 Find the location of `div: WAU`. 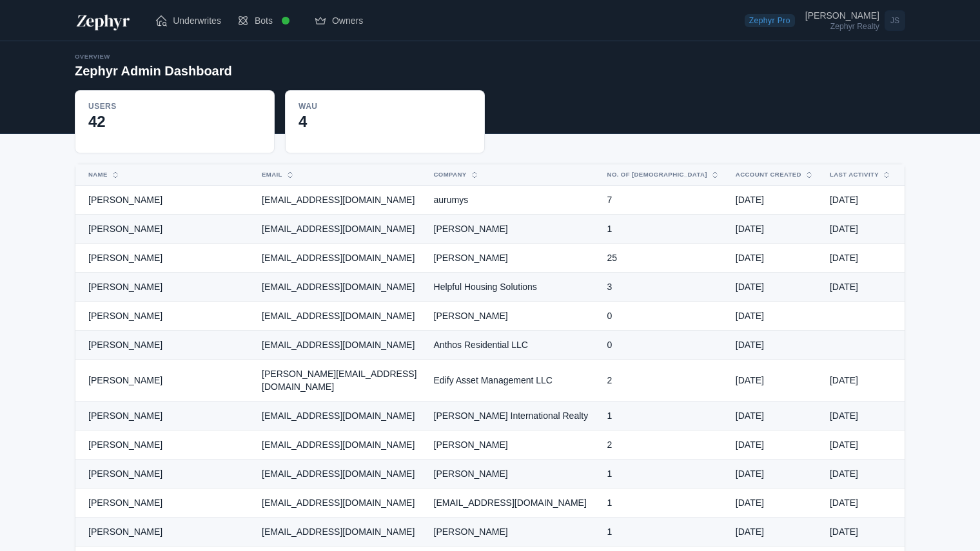

div: WAU is located at coordinates (308, 107).